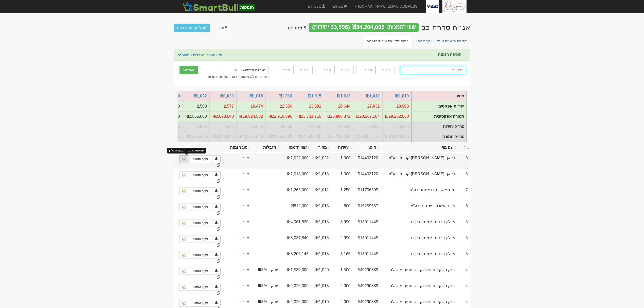 This screenshot has width=644, height=308. What do you see at coordinates (321, 241) in the screenshot?
I see `td: ₪1,016` at bounding box center [321, 241].